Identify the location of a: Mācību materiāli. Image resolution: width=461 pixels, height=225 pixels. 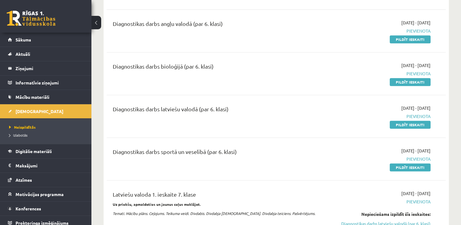
(46, 97).